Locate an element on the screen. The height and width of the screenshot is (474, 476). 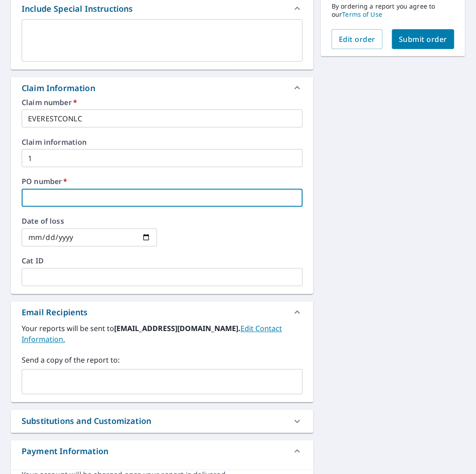
div: Include Special Instructions is located at coordinates (77, 8).